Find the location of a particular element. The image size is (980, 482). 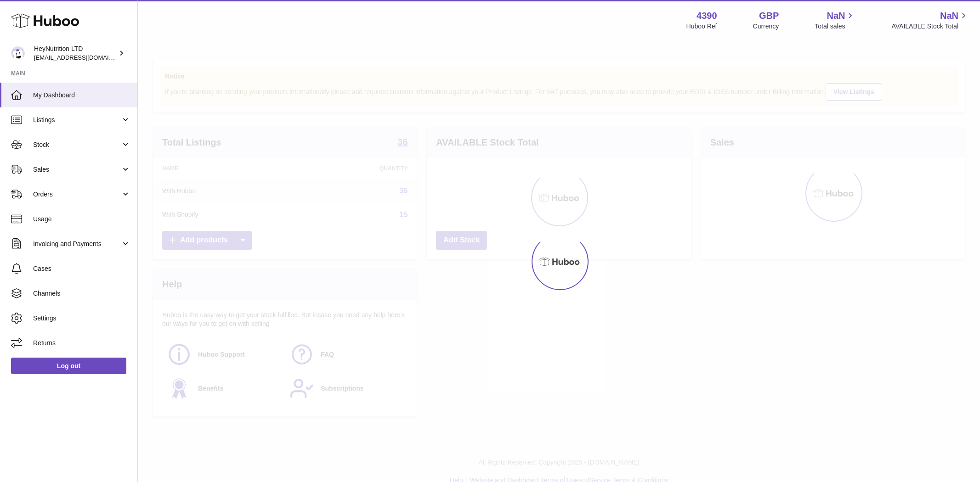

a: Log out is located at coordinates (68, 366).